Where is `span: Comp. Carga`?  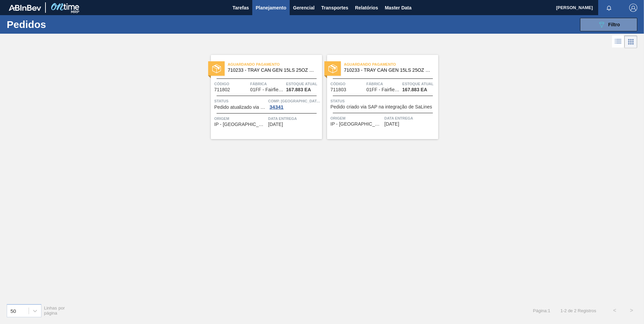 span: Comp. Carga is located at coordinates (294, 101).